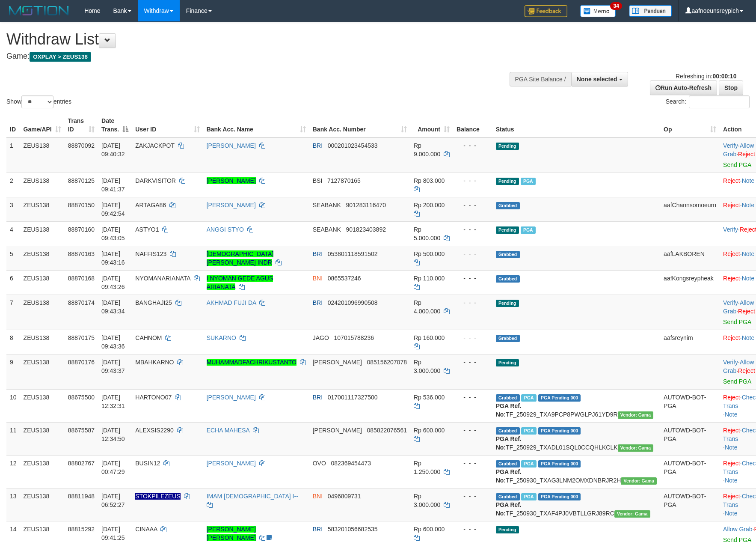  Describe the element at coordinates (13, 233) in the screenshot. I see `td: 4` at that location.